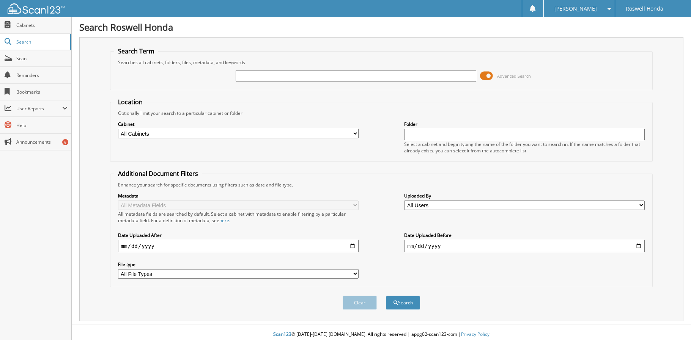 The width and height of the screenshot is (691, 340). Describe the element at coordinates (524, 148) in the screenshot. I see `div: Select a cabinet and begin typing the name of the folder you want to search in. If the name match...` at that location.